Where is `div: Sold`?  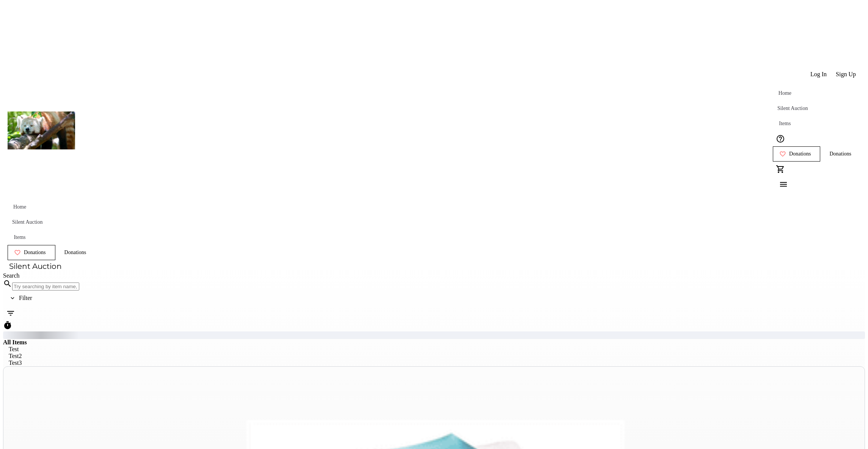 div: Sold is located at coordinates (17, 66).